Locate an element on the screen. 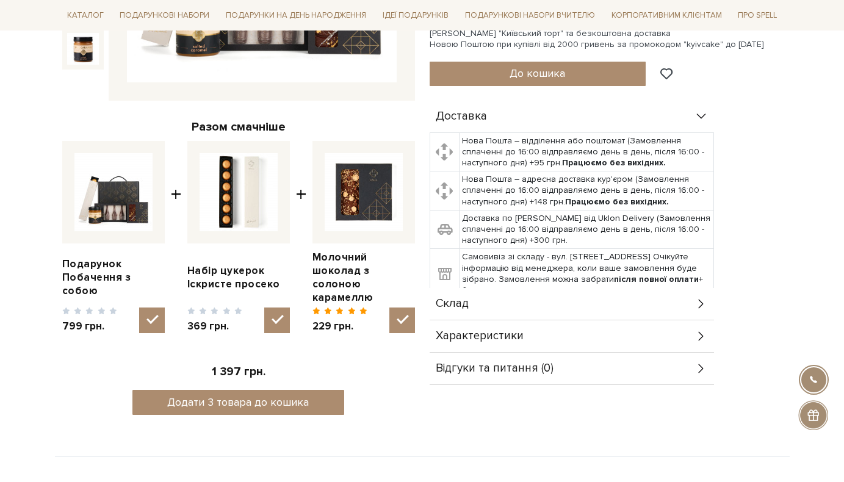 The image size is (844, 482). span: 799 грн. is located at coordinates (90, 327).